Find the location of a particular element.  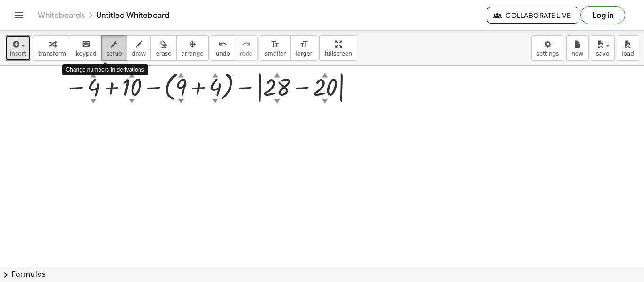

i: keyboard is located at coordinates (86, 45).